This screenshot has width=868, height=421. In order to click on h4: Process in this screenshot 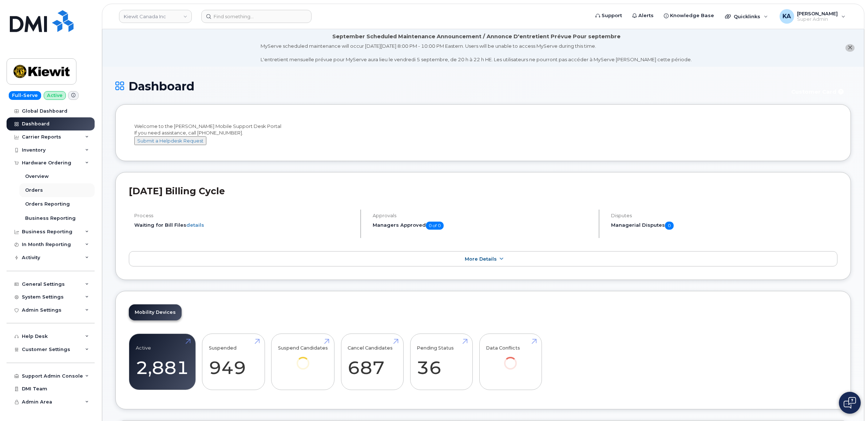, I will do `click(244, 215)`.